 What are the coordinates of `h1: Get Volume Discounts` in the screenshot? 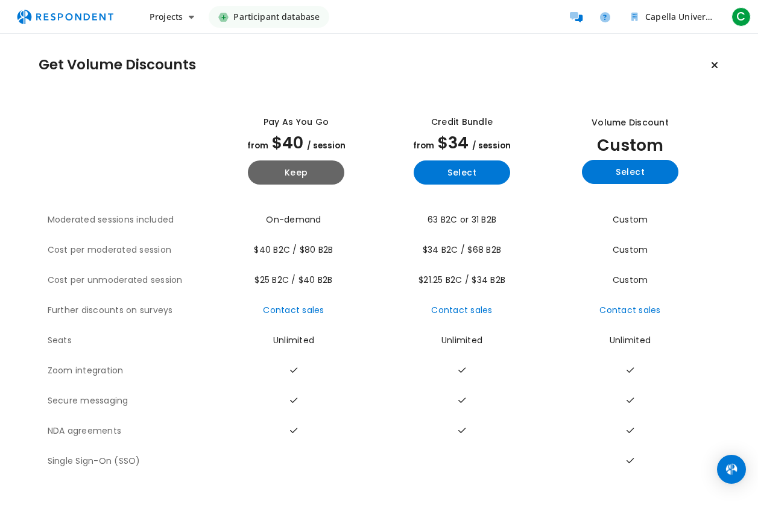 It's located at (117, 65).